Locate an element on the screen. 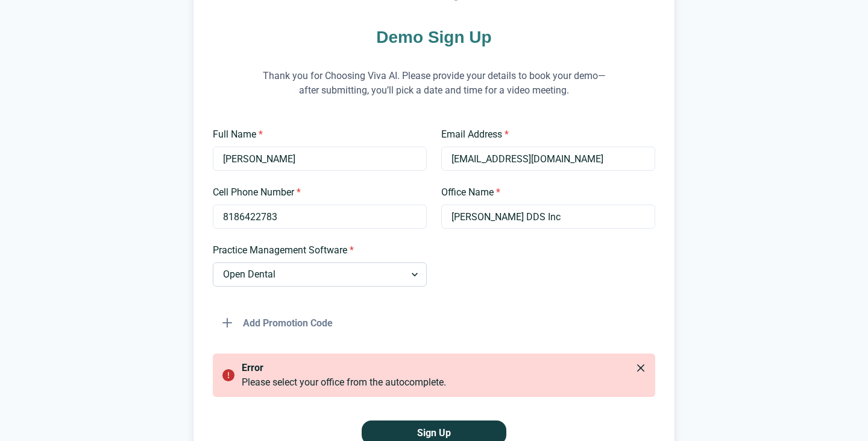 This screenshot has height=441, width=868. label: Email Address is located at coordinates (545, 134).